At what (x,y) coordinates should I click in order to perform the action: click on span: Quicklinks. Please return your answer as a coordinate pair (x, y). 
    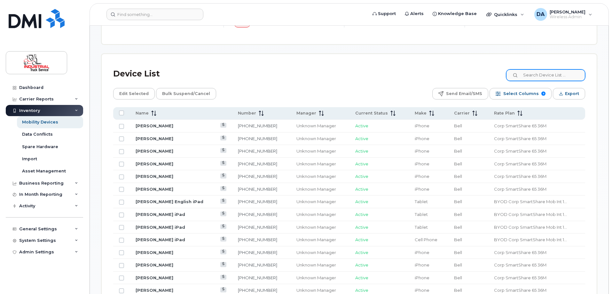
    Looking at the image, I should click on (506, 14).